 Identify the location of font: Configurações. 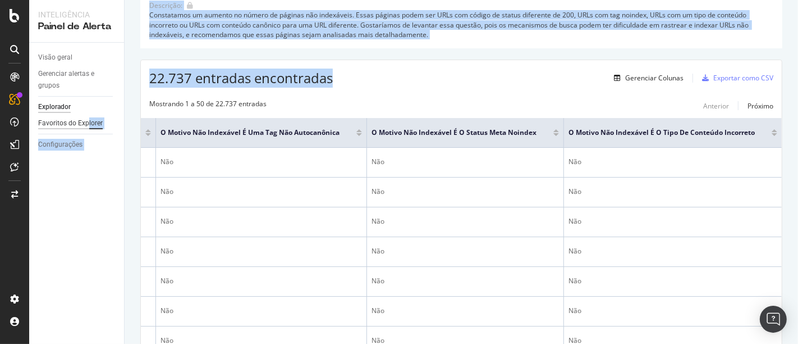
(60, 144).